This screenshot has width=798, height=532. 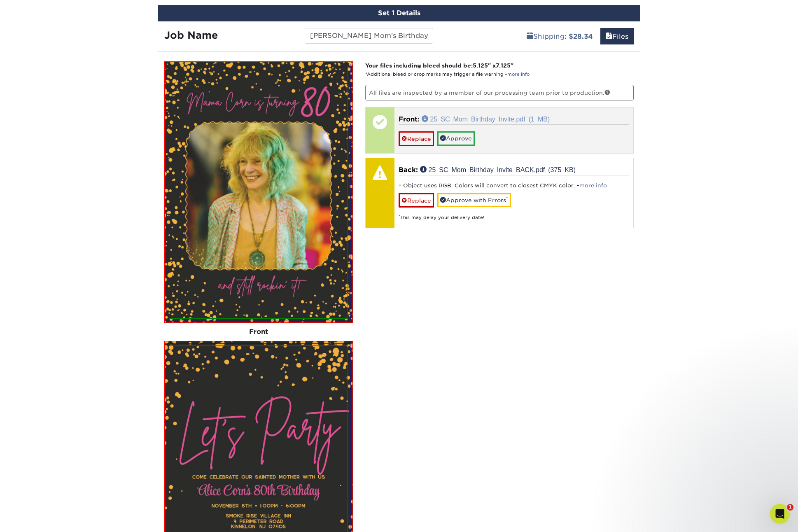 I want to click on b: : $28.34, so click(x=578, y=36).